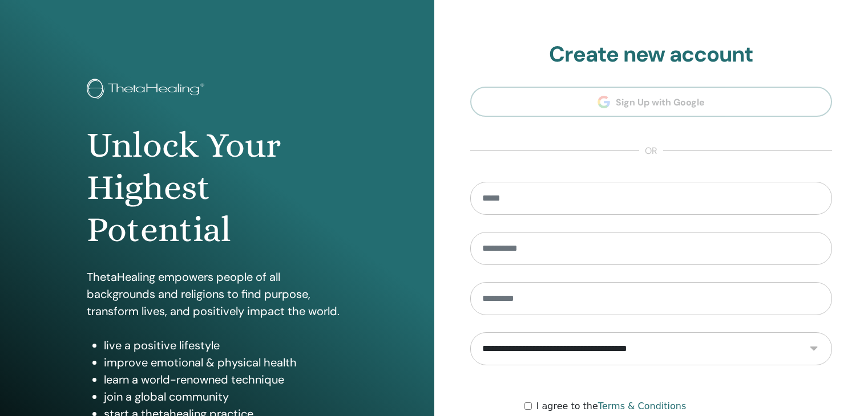  What do you see at coordinates (651, 55) in the screenshot?
I see `h2: Create new account` at bounding box center [651, 55].